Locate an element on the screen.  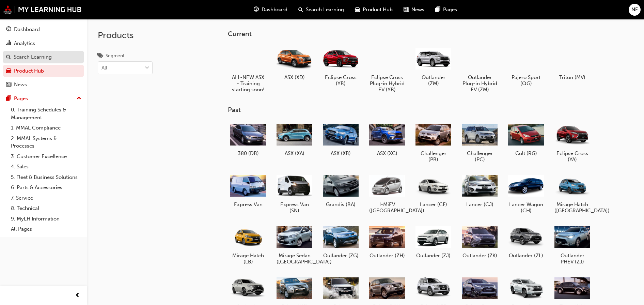
a: Outlander (ZG) is located at coordinates (340, 241).